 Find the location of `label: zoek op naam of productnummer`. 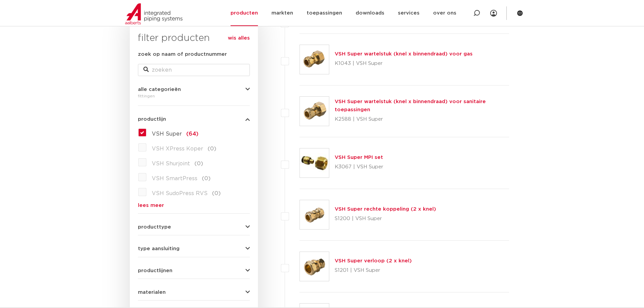

label: zoek op naam of productnummer is located at coordinates (182, 55).